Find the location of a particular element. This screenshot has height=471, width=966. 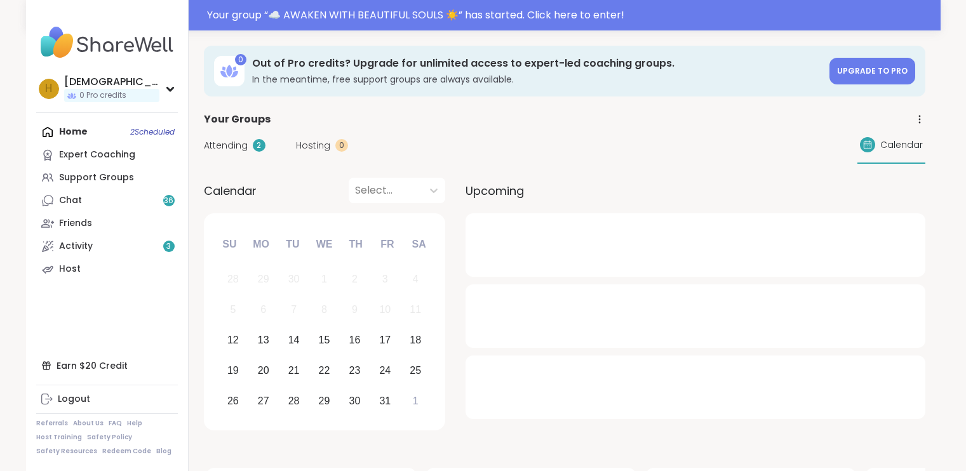

div: Friends is located at coordinates (76, 224).